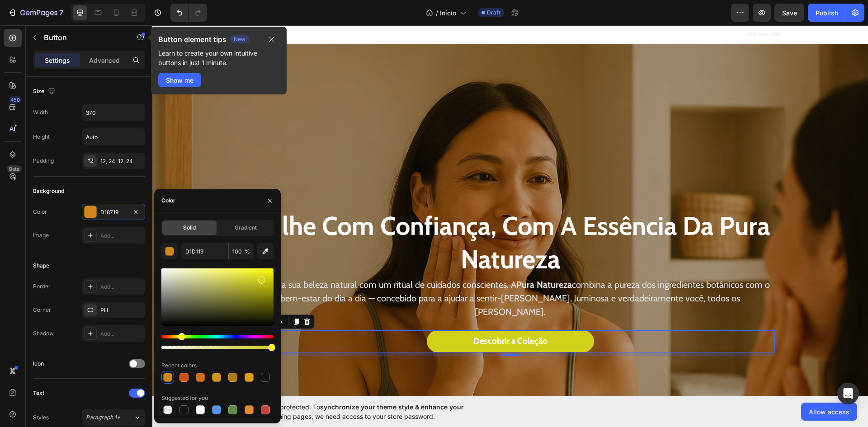  What do you see at coordinates (41, 235) in the screenshot?
I see `div: Image` at bounding box center [41, 235].